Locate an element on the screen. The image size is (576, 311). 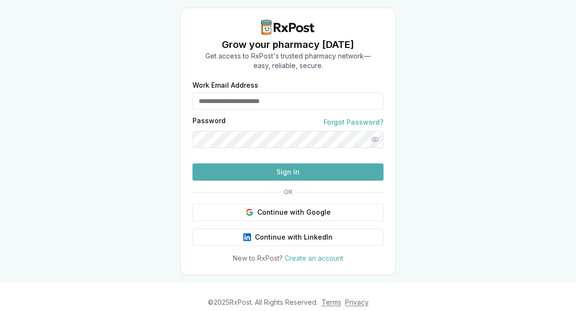
a: Terms is located at coordinates (331, 302).